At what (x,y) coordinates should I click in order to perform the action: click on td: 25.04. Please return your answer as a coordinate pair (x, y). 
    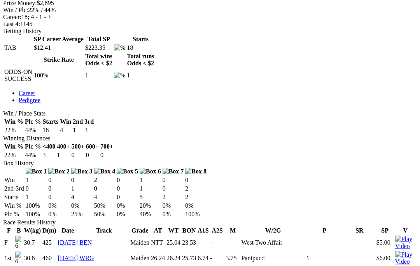
    Looking at the image, I should click on (173, 242).